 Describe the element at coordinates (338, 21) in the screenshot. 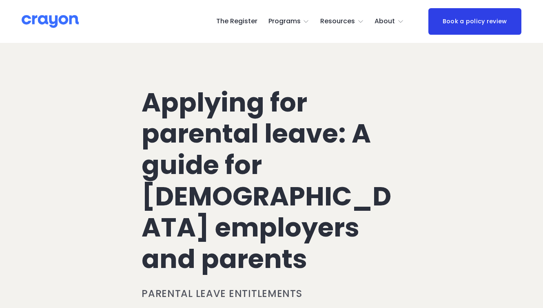

I see `span: Resources` at that location.